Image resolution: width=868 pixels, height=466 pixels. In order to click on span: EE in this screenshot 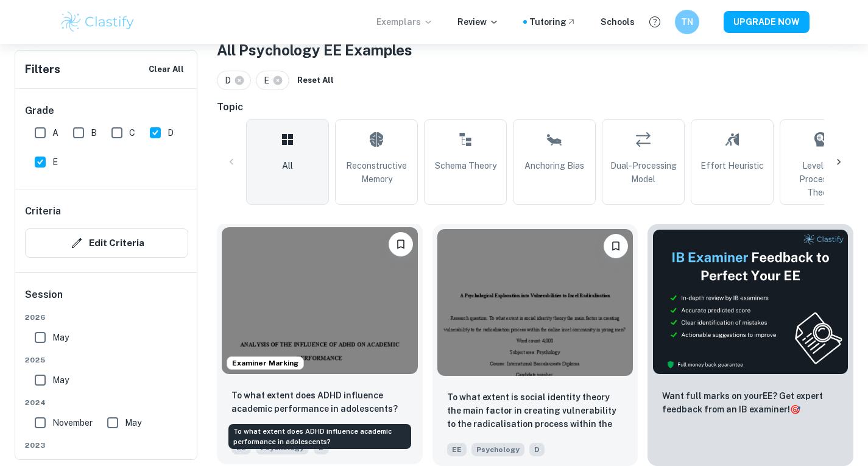, I will do `click(457, 450)`.